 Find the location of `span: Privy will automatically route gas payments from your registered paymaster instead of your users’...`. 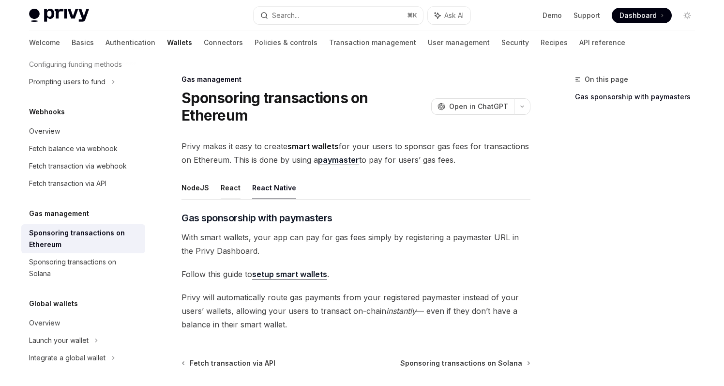

span: Privy will automatically route gas payments from your registered paymaster instead of your users’... is located at coordinates (356, 311).